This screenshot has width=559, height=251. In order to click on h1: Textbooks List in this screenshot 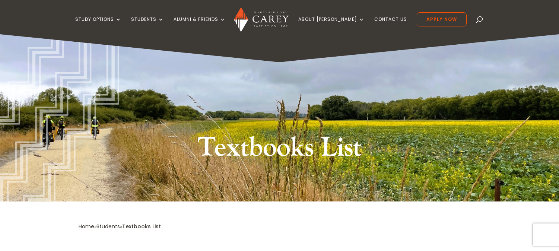, I will do `click(280, 150)`.